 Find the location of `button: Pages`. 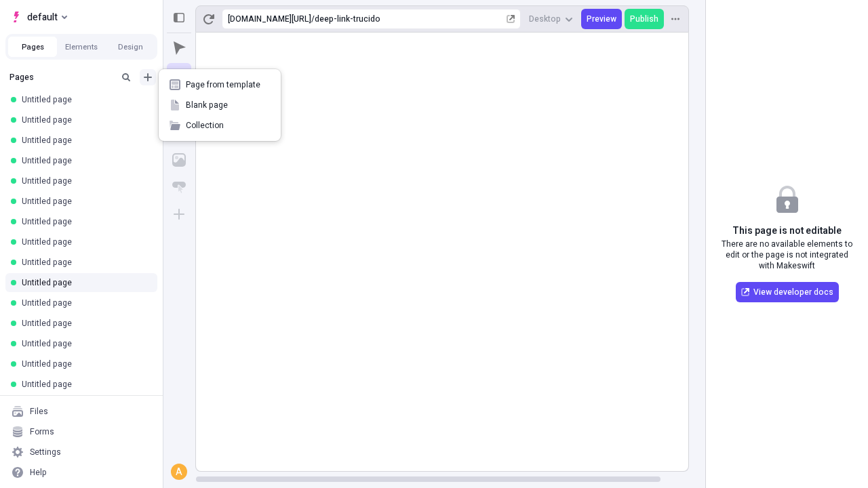

button: Pages is located at coordinates (33, 47).